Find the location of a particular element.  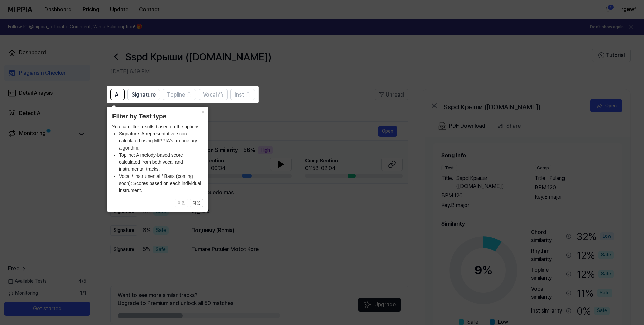

span: Vocal is located at coordinates (210, 95).